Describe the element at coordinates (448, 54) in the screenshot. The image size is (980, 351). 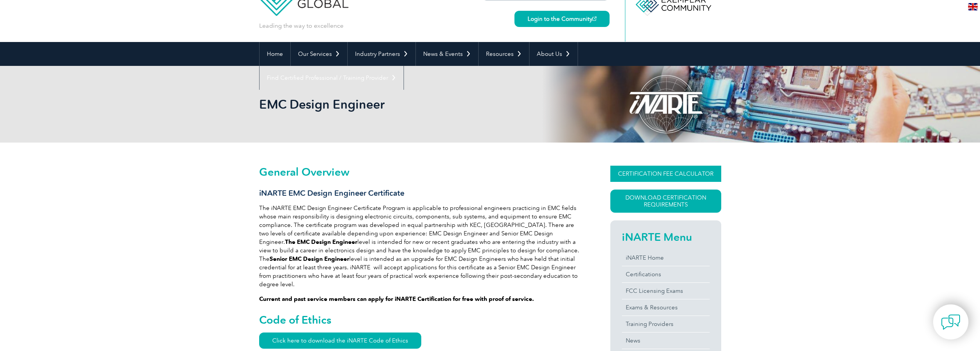
I see `a: News & Events` at that location.